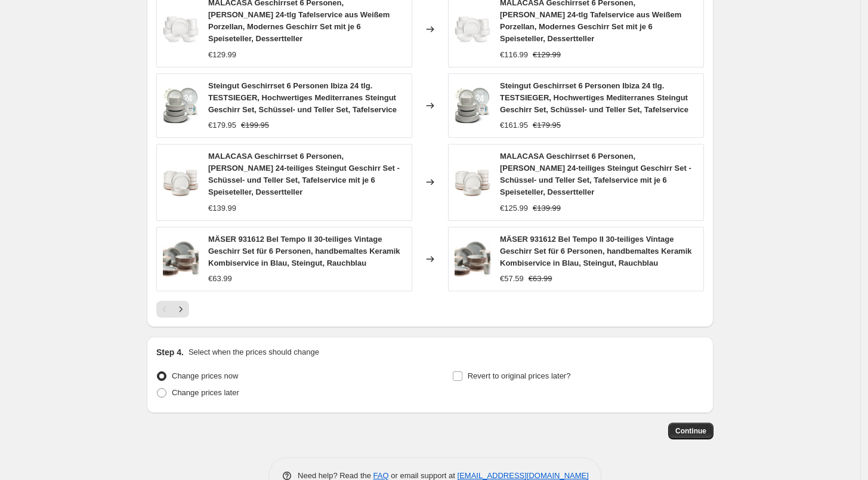 The height and width of the screenshot is (480, 868). I want to click on button: Continue, so click(691, 431).